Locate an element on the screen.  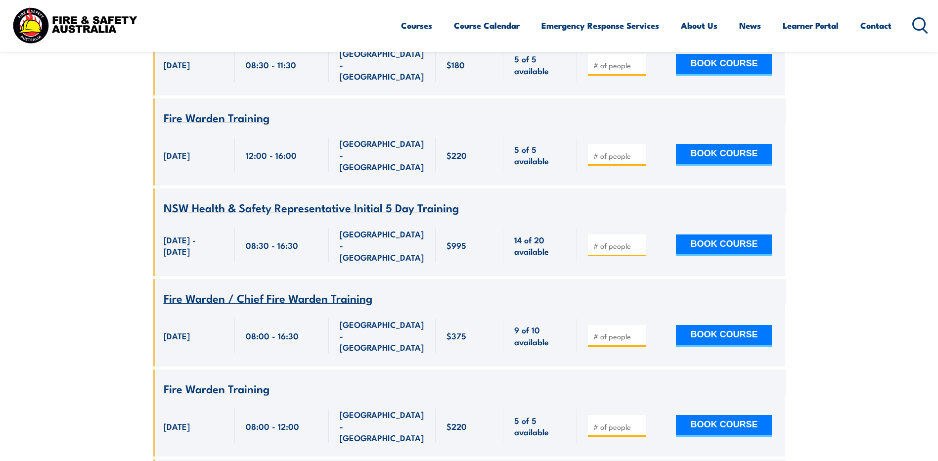
a: NSW Health & Safety Representative Initial 5 Day Training is located at coordinates (311, 208).